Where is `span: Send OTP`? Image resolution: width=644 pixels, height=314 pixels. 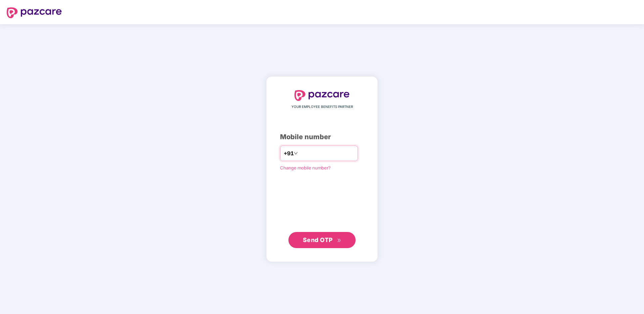
span: Send OTP is located at coordinates (318, 240).